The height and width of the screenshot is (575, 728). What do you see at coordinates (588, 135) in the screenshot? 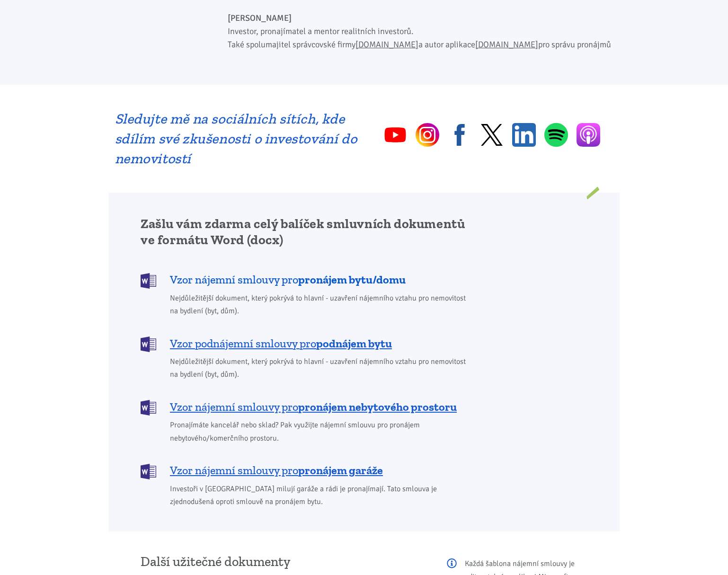
I see `a: Apple Podcasts` at bounding box center [588, 135].